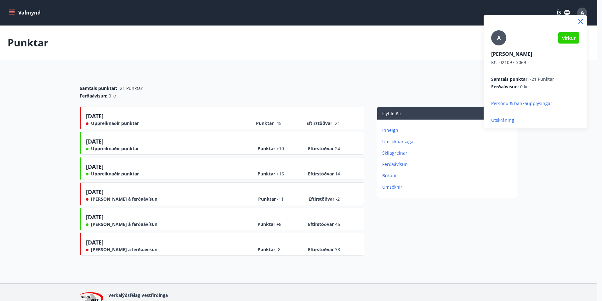 The height and width of the screenshot is (301, 602). What do you see at coordinates (525, 87) in the screenshot?
I see `span: 0 kr.` at bounding box center [525, 87].